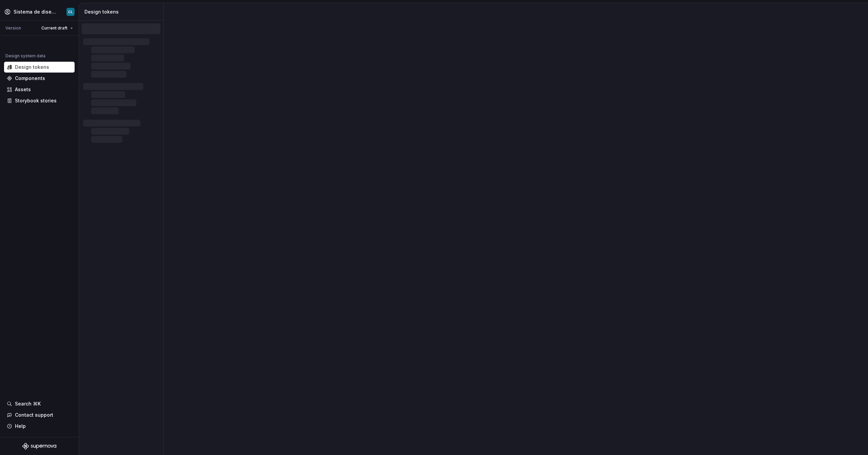  Describe the element at coordinates (54, 28) in the screenshot. I see `span: Current draft` at that location.